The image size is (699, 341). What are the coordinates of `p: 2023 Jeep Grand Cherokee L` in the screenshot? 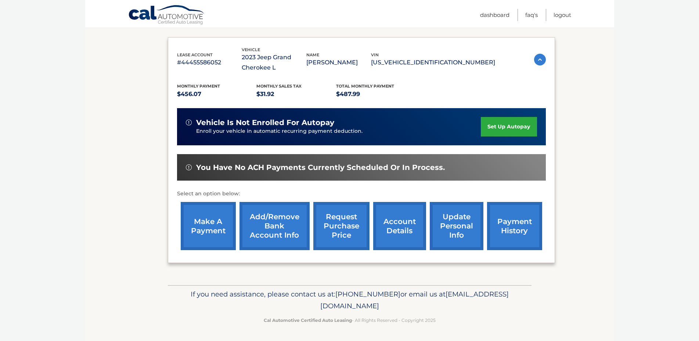 It's located at (274, 62).